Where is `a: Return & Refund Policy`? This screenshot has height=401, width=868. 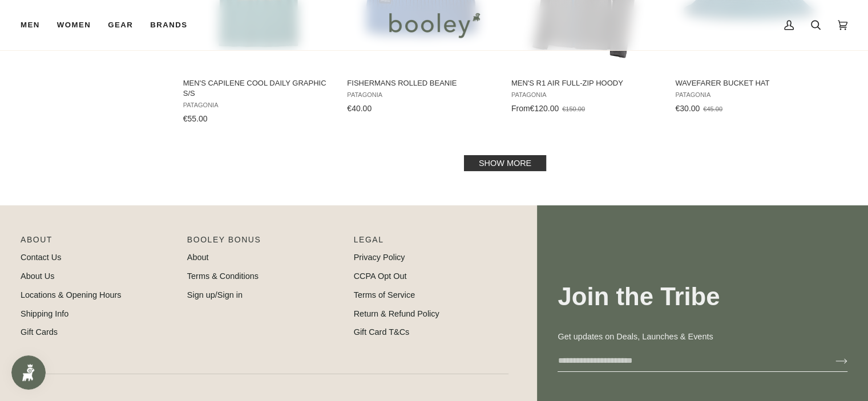
a: Return & Refund Policy is located at coordinates (396, 314).